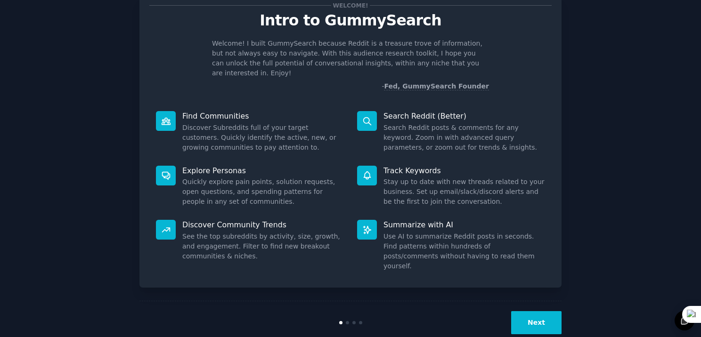 The width and height of the screenshot is (701, 337). What do you see at coordinates (464, 170) in the screenshot?
I see `p: Track Keywords` at bounding box center [464, 170].